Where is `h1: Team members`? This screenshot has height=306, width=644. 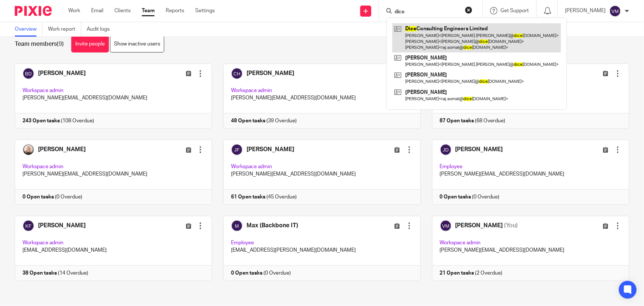 h1: Team members is located at coordinates (39, 44).